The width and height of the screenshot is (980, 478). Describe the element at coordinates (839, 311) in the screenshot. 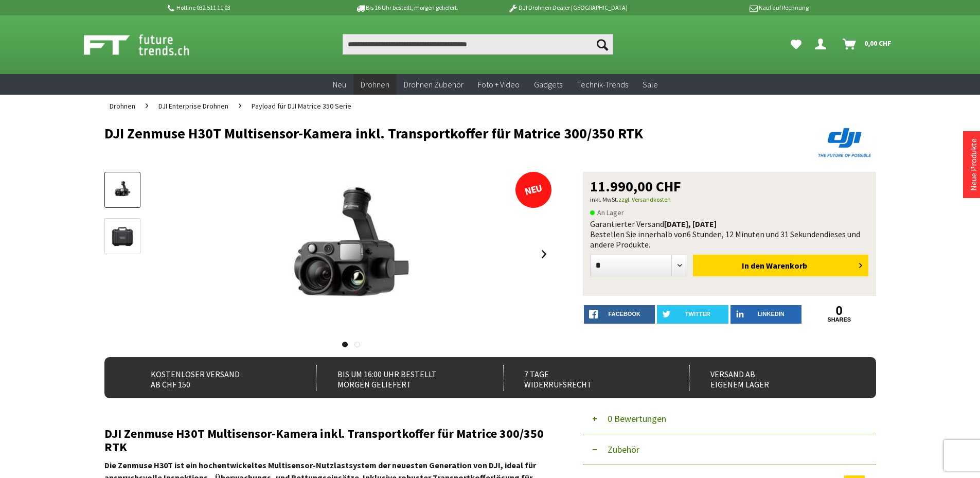

I see `a: 0` at that location.